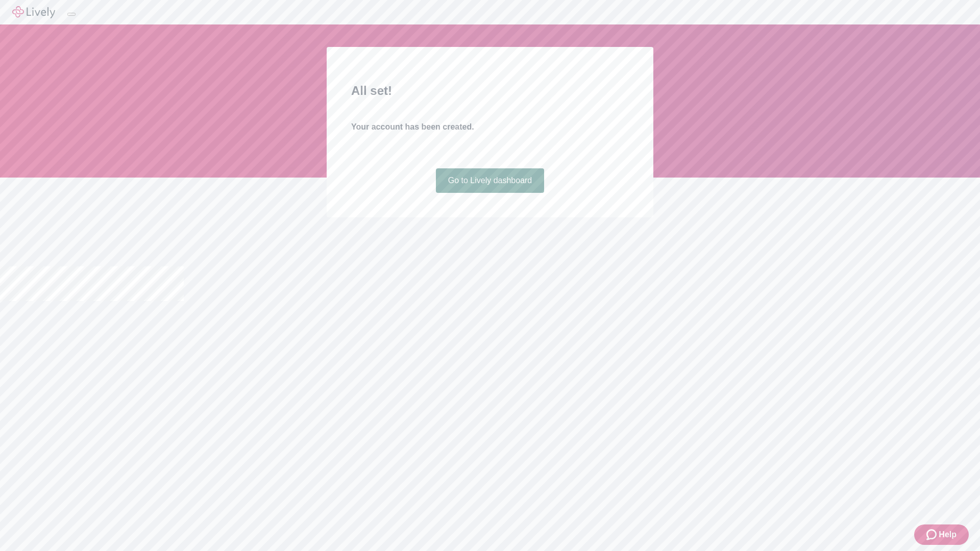 This screenshot has height=551, width=980. What do you see at coordinates (948, 534) in the screenshot?
I see `span: Help` at bounding box center [948, 534].